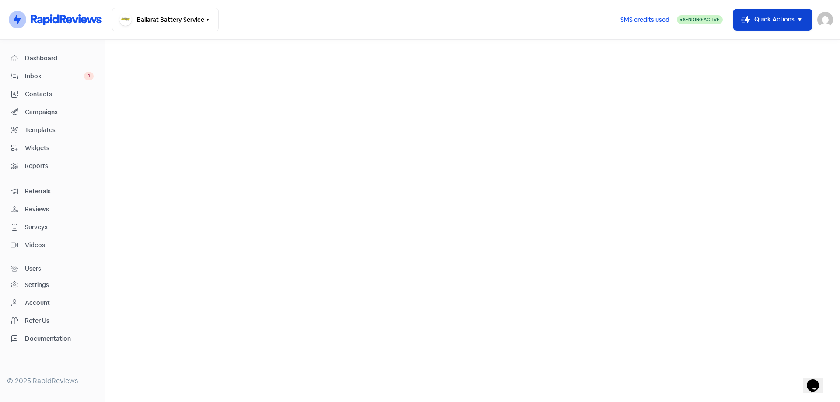 This screenshot has height=402, width=840. I want to click on a: Widgets, so click(52, 148).